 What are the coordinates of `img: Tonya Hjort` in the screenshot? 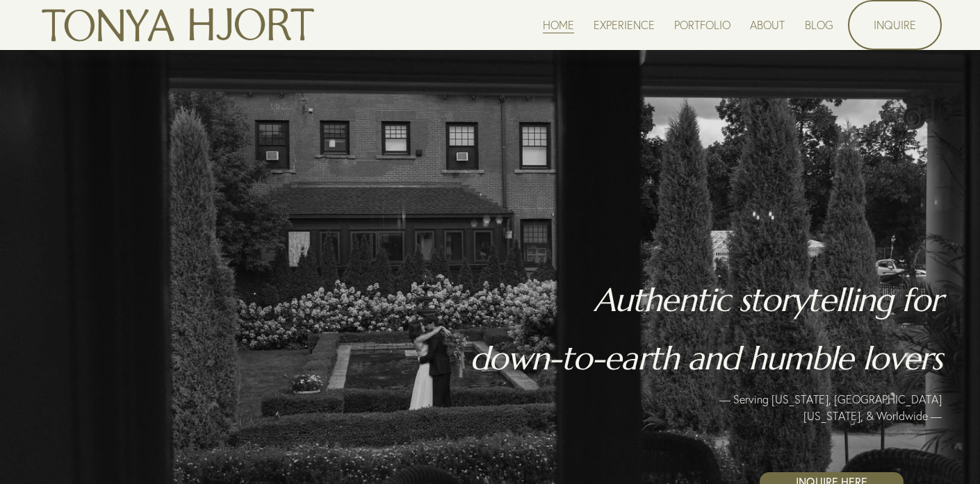 It's located at (177, 25).